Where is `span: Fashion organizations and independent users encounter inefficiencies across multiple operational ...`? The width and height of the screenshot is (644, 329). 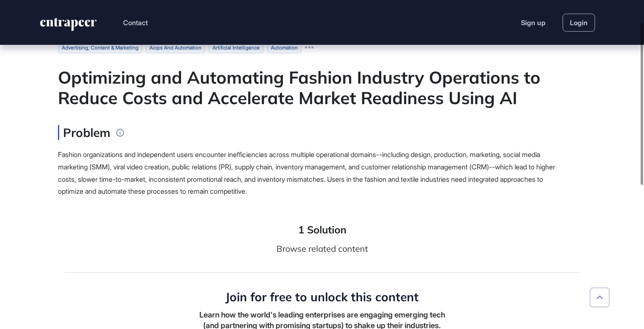 span: Fashion organizations and independent users encounter inefficiencies across multiple operational ... is located at coordinates (306, 172).